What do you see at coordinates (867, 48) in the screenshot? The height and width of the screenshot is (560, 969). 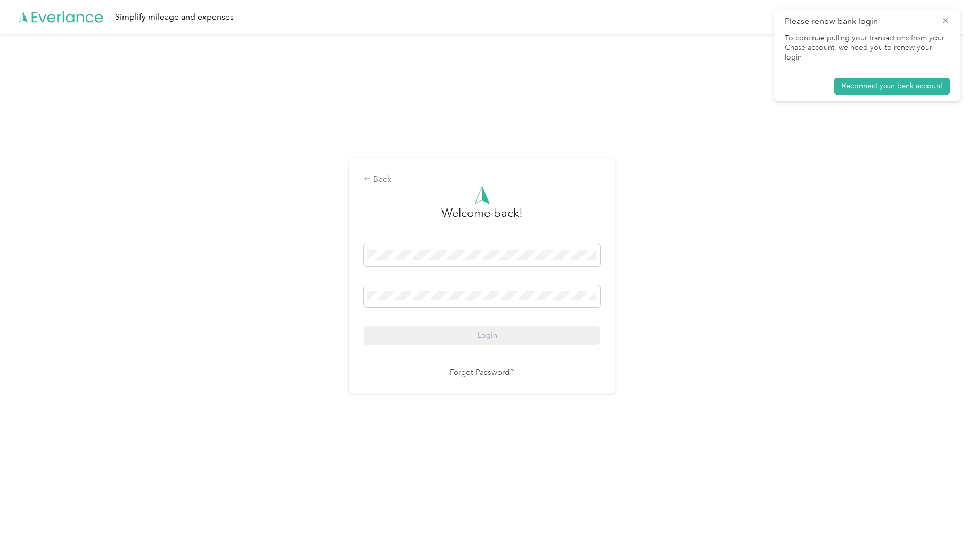 I see `p: To continue pulling your transactions from your Chase account, we need you to renew your login` at bounding box center [867, 48].